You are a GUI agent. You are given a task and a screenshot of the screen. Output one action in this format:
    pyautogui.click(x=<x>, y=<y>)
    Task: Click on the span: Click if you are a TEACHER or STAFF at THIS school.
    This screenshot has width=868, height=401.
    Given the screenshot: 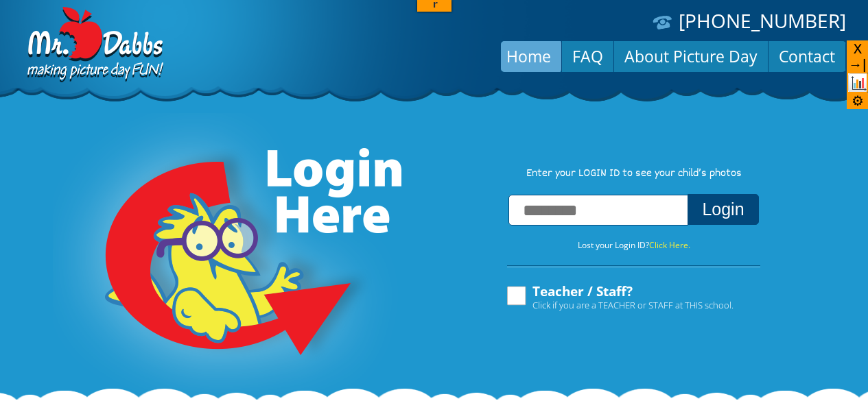 What is the action you would take?
    pyautogui.click(x=633, y=305)
    